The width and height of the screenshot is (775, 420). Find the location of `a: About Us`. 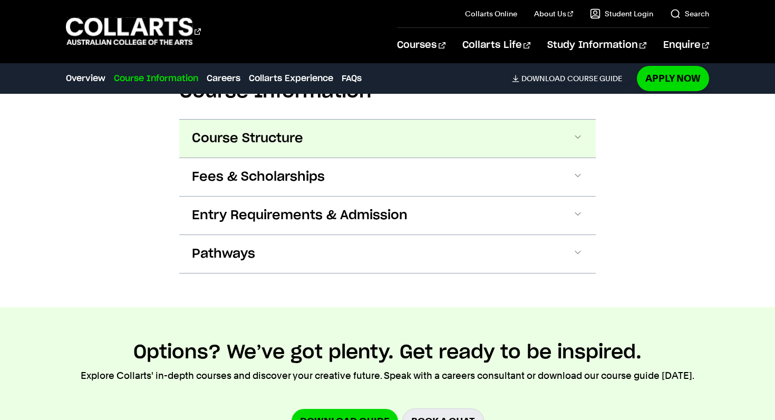

a: About Us is located at coordinates (554, 14).